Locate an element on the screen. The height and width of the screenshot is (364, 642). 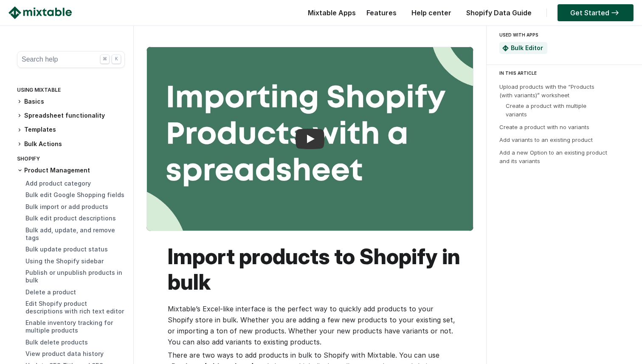
a: Upload products with the “Products (with variants)” worksheet is located at coordinates (547, 91).